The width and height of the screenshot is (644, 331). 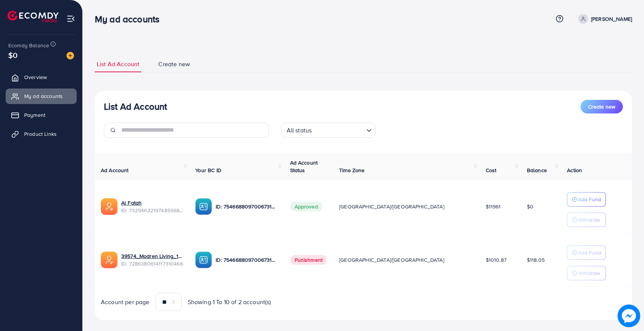 What do you see at coordinates (152, 210) in the screenshot?
I see `span: ID: 7329462219748556801` at bounding box center [152, 210].